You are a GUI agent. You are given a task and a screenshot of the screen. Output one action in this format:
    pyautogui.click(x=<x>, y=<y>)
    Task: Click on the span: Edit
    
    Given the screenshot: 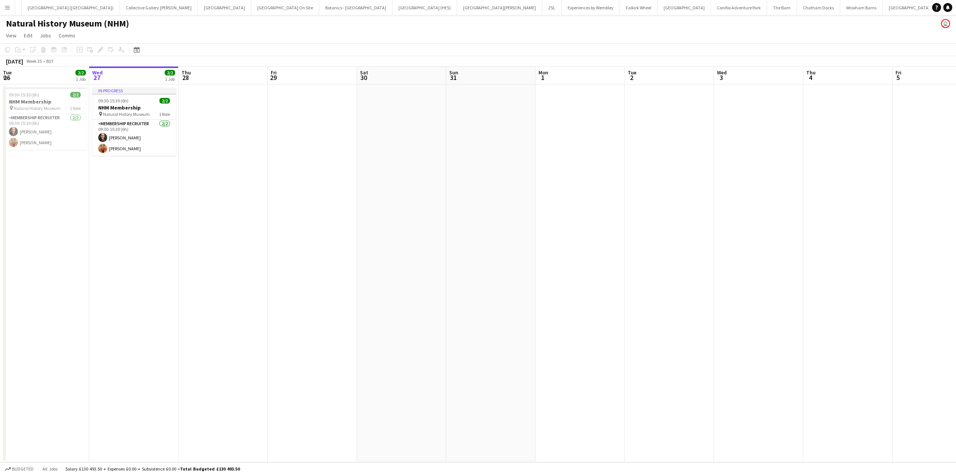 What is the action you would take?
    pyautogui.click(x=28, y=35)
    